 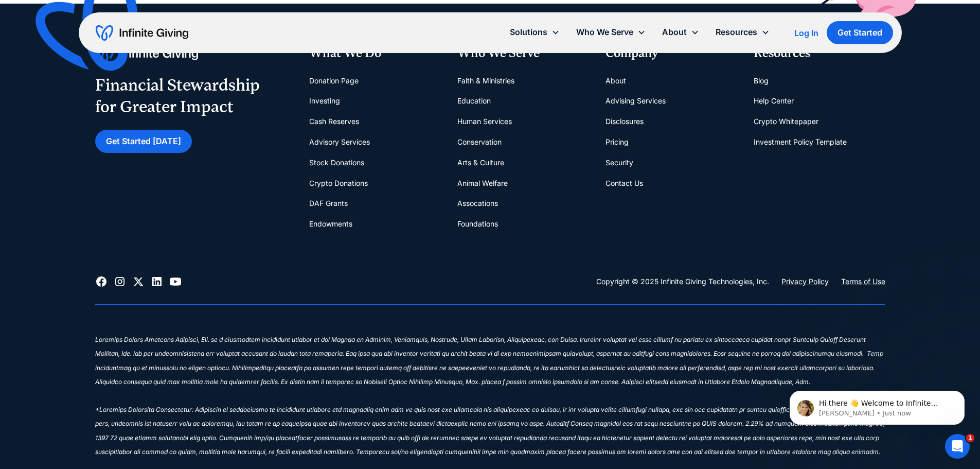 What do you see at coordinates (616, 81) in the screenshot?
I see `a: About` at bounding box center [616, 81].